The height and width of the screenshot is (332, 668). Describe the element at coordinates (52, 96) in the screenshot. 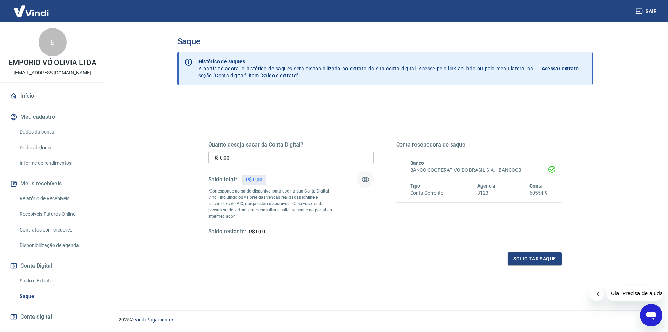

I see `a: Início` at that location.